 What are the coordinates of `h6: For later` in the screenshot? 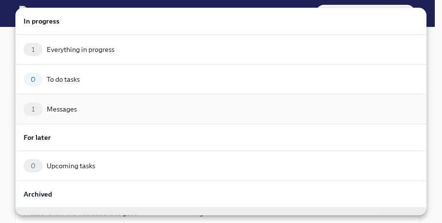 It's located at (221, 138).